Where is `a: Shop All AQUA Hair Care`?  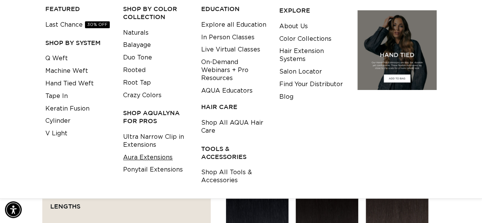
a: Shop All AQUA Hair Care is located at coordinates (234, 127).